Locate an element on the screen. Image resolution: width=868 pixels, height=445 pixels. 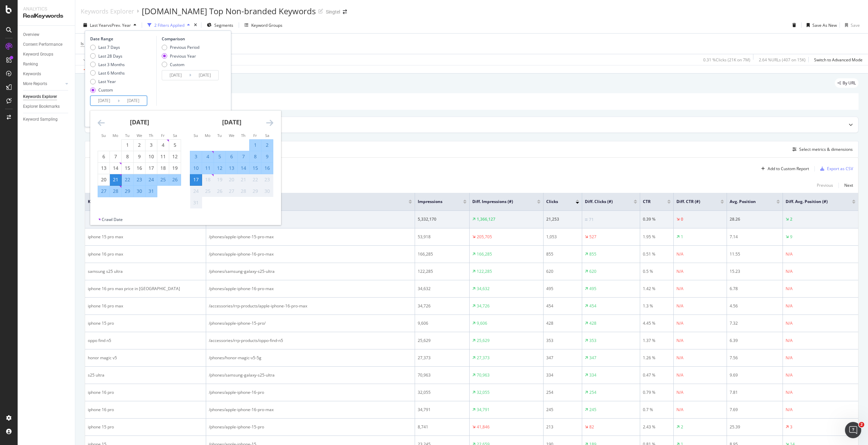
div: 3 is located at coordinates (196, 157).